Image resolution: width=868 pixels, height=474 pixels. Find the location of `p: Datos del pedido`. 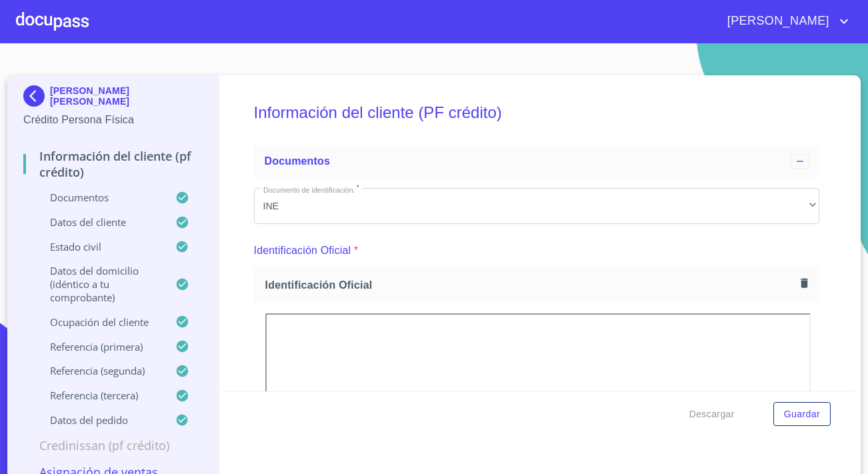

p: Datos del pedido is located at coordinates (99, 420).